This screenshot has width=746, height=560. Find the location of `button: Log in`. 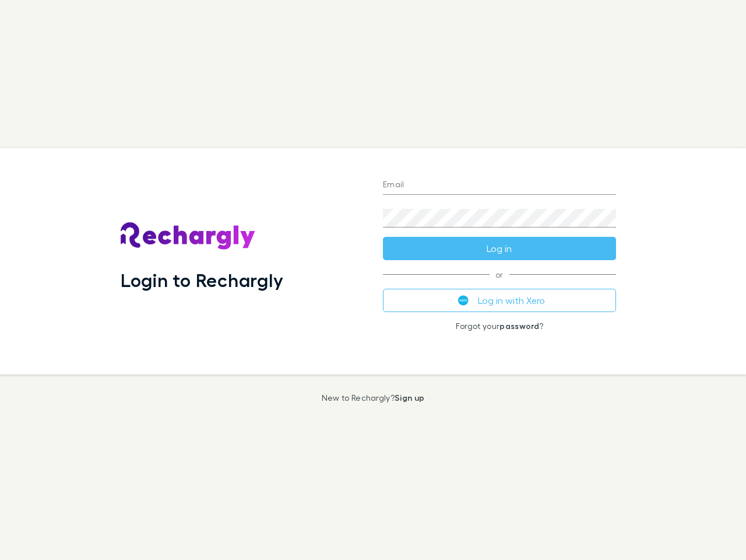

button: Log in is located at coordinates (499, 248).